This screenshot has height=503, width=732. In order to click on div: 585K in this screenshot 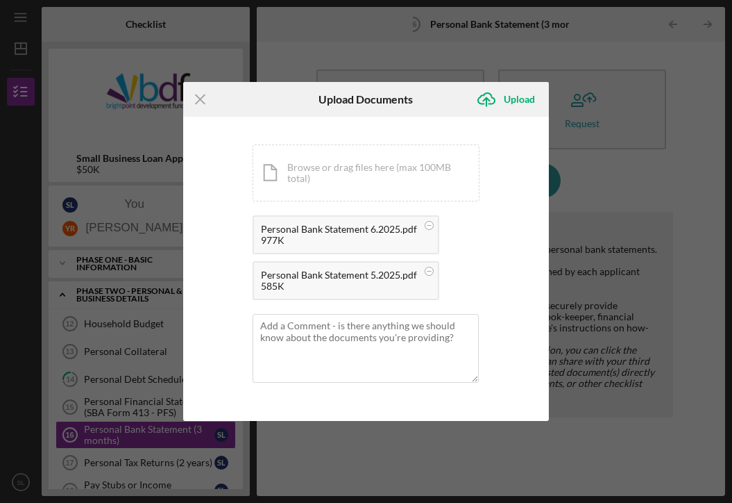, I will do `click(339, 286)`.